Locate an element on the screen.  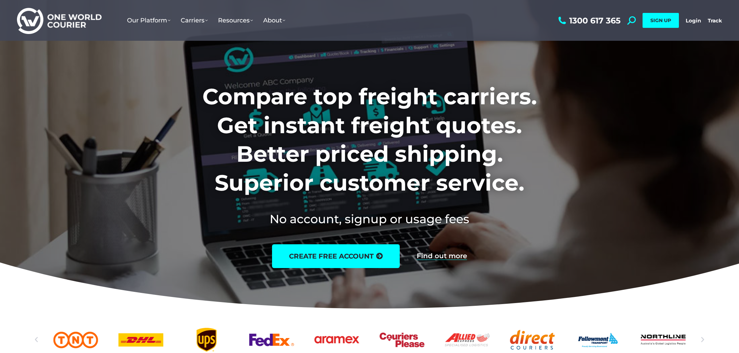
a: Find out more is located at coordinates (442, 256).